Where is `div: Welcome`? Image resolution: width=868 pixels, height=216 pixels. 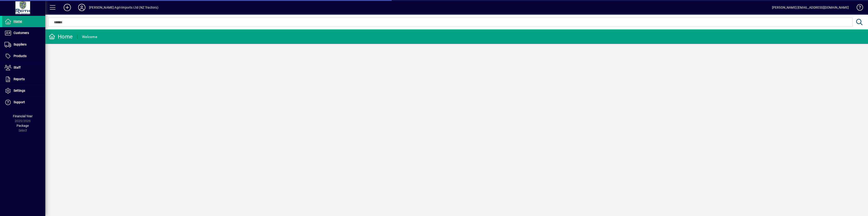 div: Welcome is located at coordinates (89, 37).